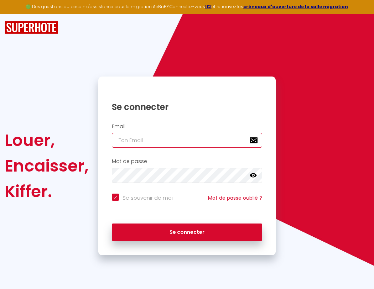 This screenshot has height=289, width=374. I want to click on h2: Email, so click(187, 126).